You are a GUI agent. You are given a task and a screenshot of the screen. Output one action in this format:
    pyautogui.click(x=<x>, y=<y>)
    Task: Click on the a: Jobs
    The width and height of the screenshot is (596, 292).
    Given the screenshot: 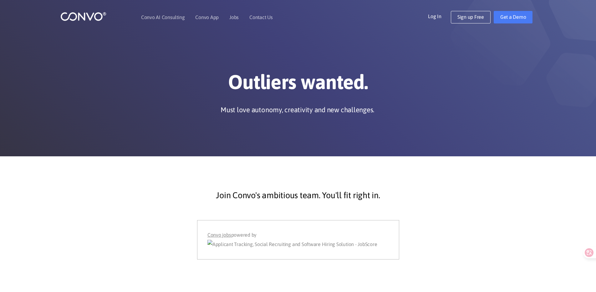 What is the action you would take?
    pyautogui.click(x=234, y=17)
    